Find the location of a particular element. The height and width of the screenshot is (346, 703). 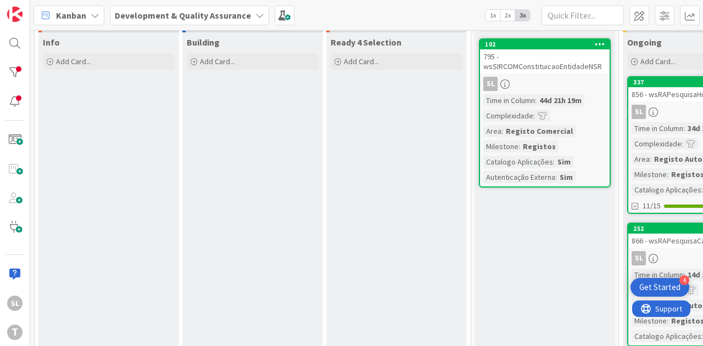

span: 3x is located at coordinates (522, 15).